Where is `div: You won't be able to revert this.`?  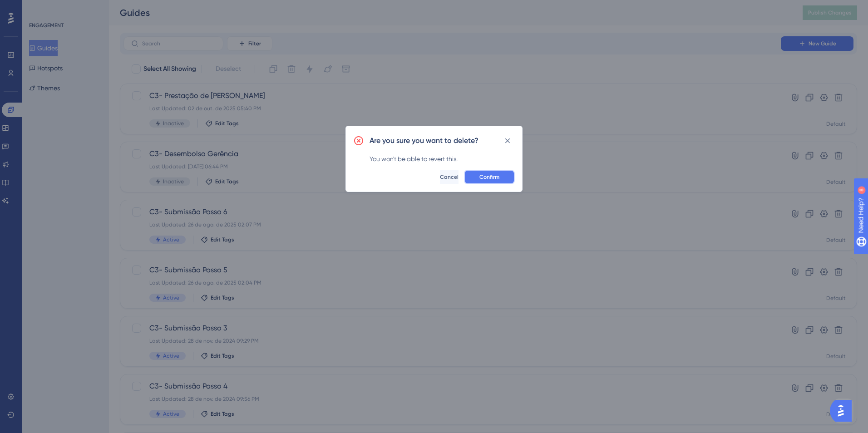 div: You won't be able to revert this. is located at coordinates (442, 159).